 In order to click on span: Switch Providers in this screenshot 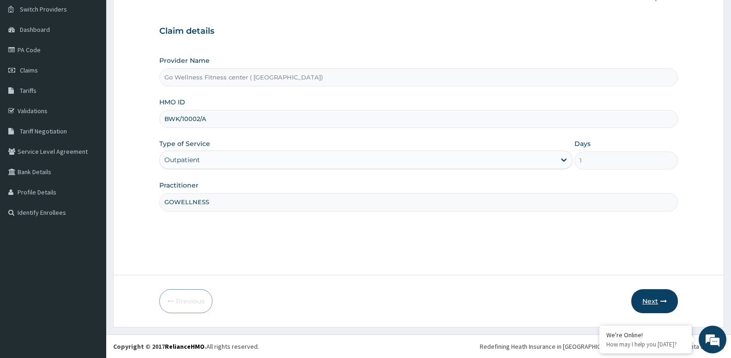, I will do `click(43, 9)`.